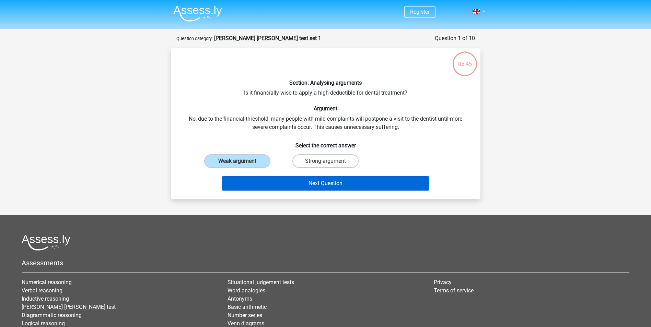 Image resolution: width=651 pixels, height=327 pixels. Describe the element at coordinates (245, 315) in the screenshot. I see `a: Number series` at that location.